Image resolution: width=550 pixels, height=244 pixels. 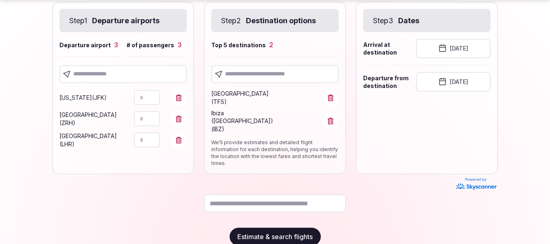 What do you see at coordinates (231, 20) in the screenshot?
I see `span: Step 2` at bounding box center [231, 20].